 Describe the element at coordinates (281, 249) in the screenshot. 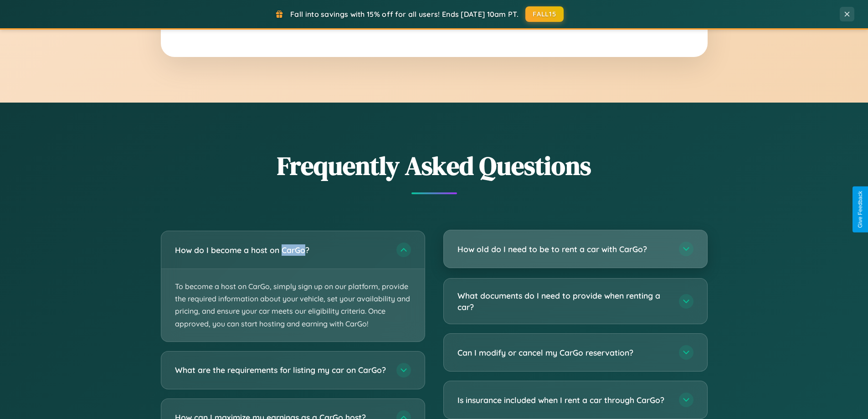

I see `h3: How do I become a host on CarGo?` at that location.